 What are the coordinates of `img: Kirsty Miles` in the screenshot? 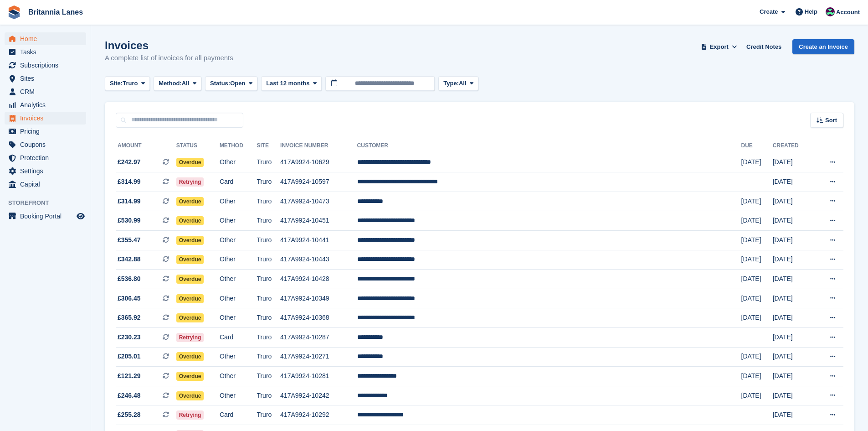 It's located at (830, 12).